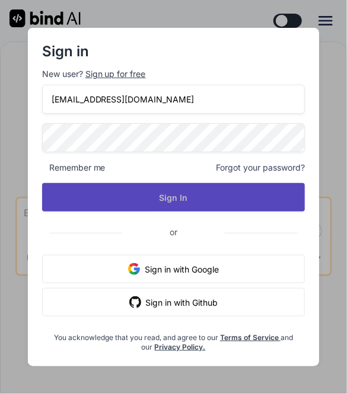 Image resolution: width=347 pixels, height=394 pixels. What do you see at coordinates (174, 99) in the screenshot?
I see `input: Login or Email` at bounding box center [174, 99].